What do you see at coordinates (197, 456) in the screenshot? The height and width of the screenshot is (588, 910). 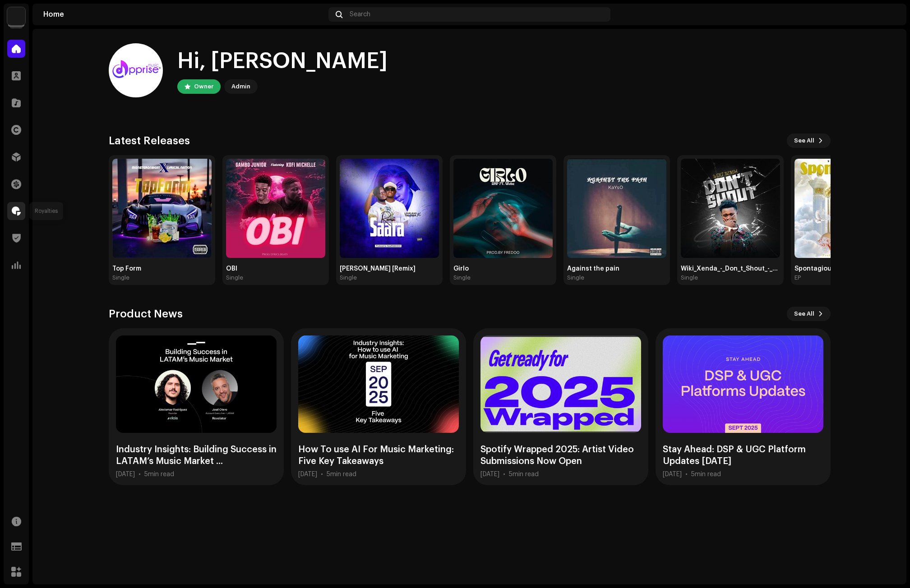 I see `div: Industry Insights: Building Success in LATAM’s Music Market ...` at bounding box center [197, 456].